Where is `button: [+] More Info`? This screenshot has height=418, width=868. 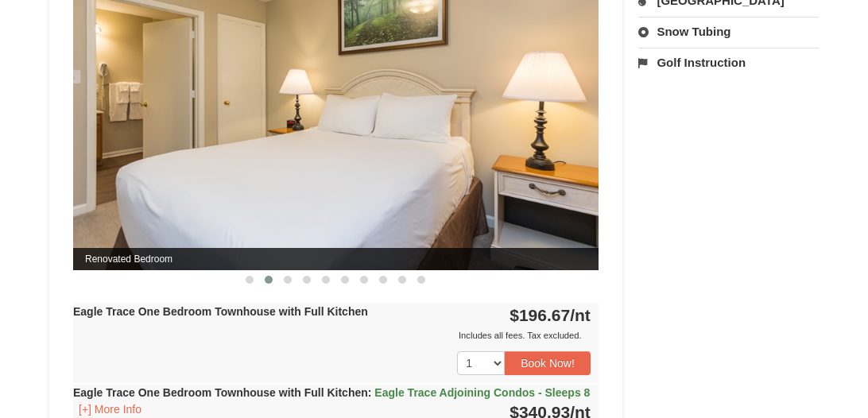 button: [+] More Info is located at coordinates (110, 409).